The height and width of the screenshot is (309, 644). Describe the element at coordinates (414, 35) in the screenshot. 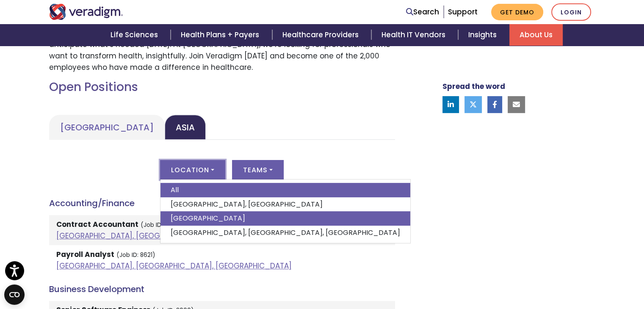

I see `a: Health IT Vendors` at that location.